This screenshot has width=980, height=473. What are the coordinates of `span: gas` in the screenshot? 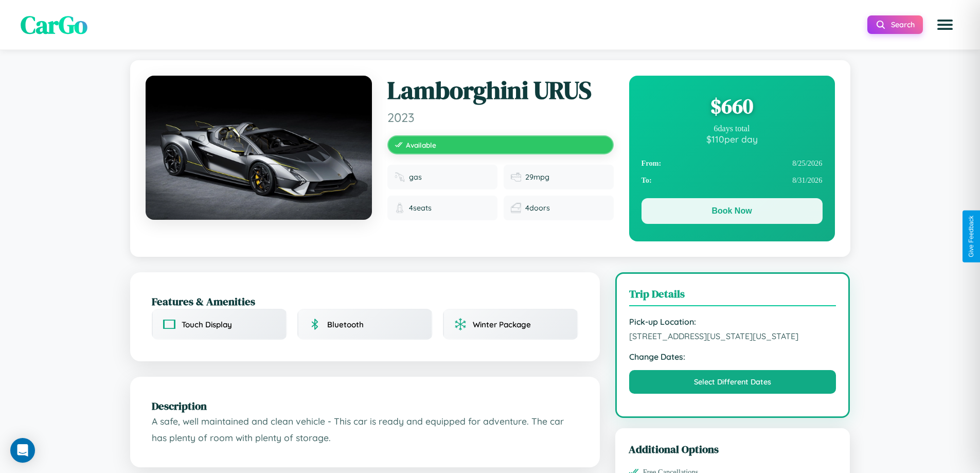 It's located at (415, 177).